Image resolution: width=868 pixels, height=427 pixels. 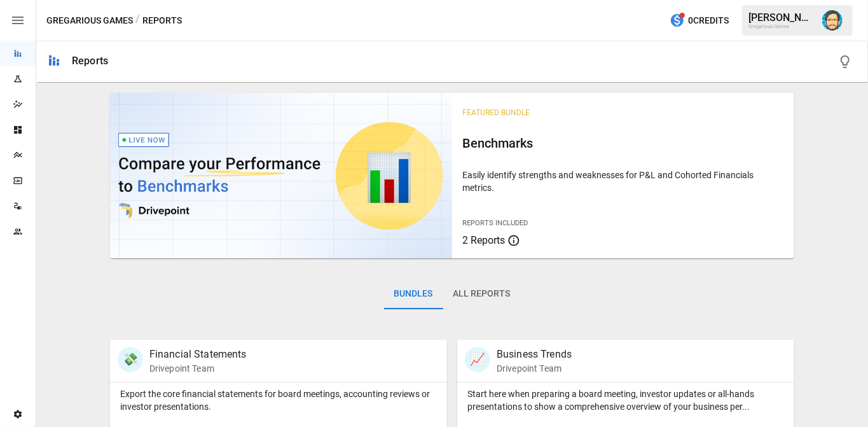 I want to click on div: Dana Basken, so click(x=833, y=21).